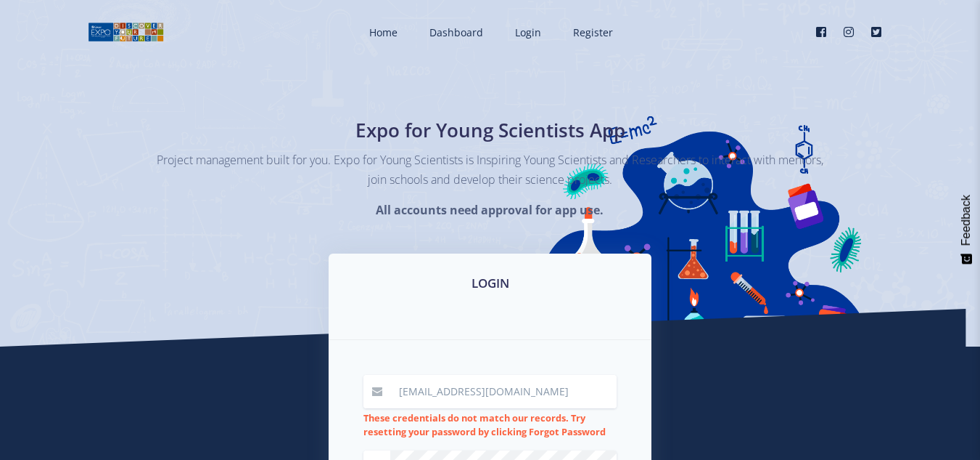 The image size is (980, 460). Describe the element at coordinates (490, 210) in the screenshot. I see `strong: All accounts need approval for app use.` at that location.